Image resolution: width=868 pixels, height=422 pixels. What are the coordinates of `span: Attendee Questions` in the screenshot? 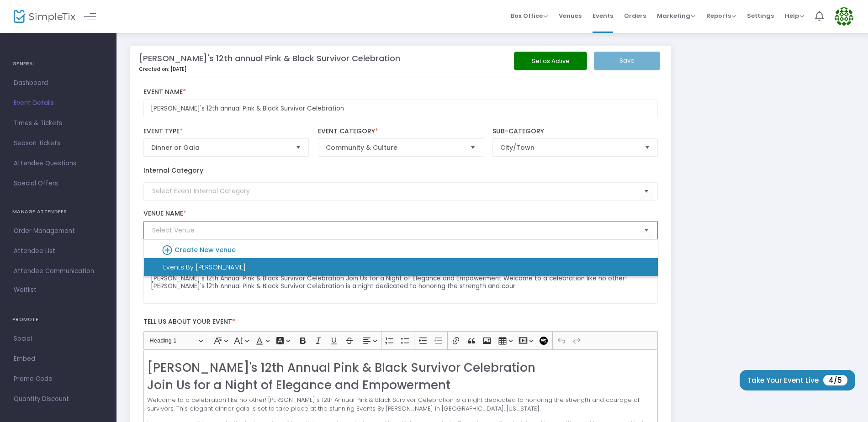 It's located at (58, 163).